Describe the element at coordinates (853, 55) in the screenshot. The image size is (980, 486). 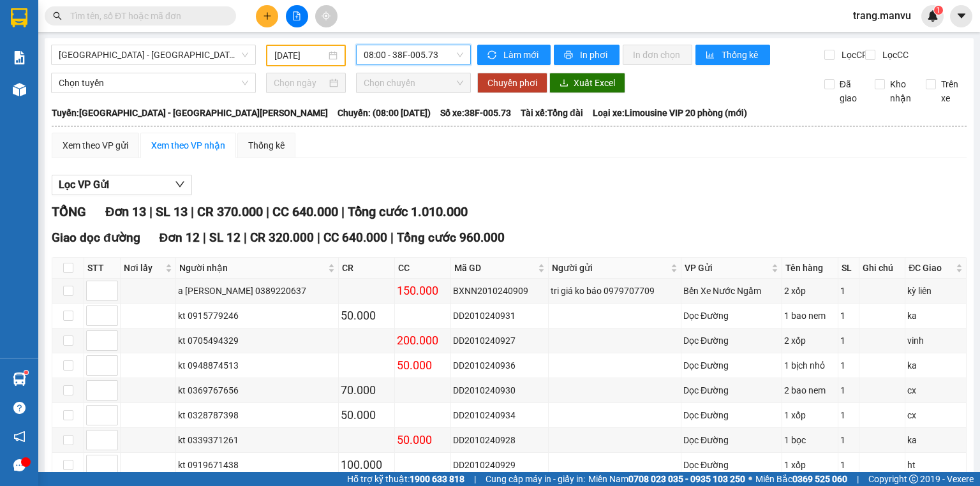
I see `span: Lọc CR` at that location.